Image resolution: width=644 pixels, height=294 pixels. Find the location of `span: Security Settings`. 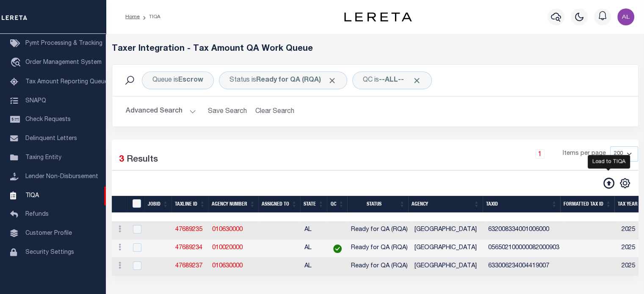

span: Security Settings is located at coordinates (50, 252).